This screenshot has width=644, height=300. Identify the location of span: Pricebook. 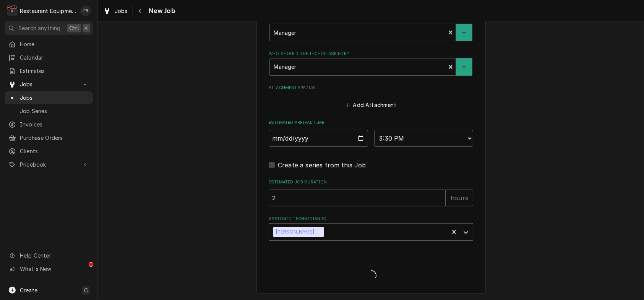
(49, 165).